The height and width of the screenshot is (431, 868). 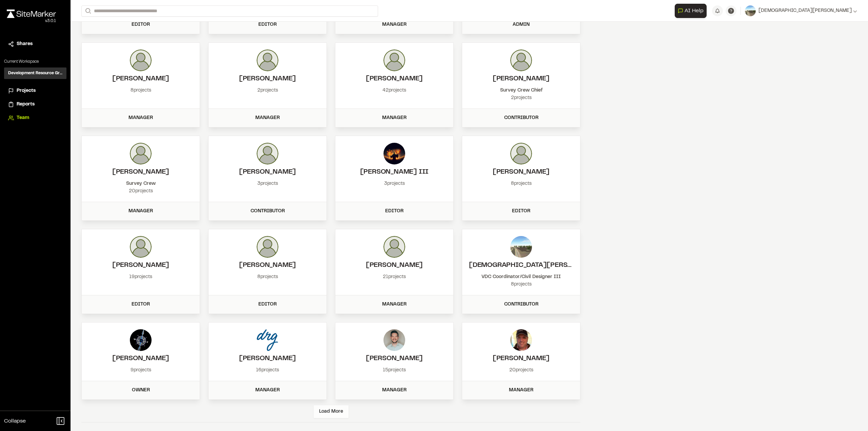 I want to click on button: Search, so click(x=88, y=11).